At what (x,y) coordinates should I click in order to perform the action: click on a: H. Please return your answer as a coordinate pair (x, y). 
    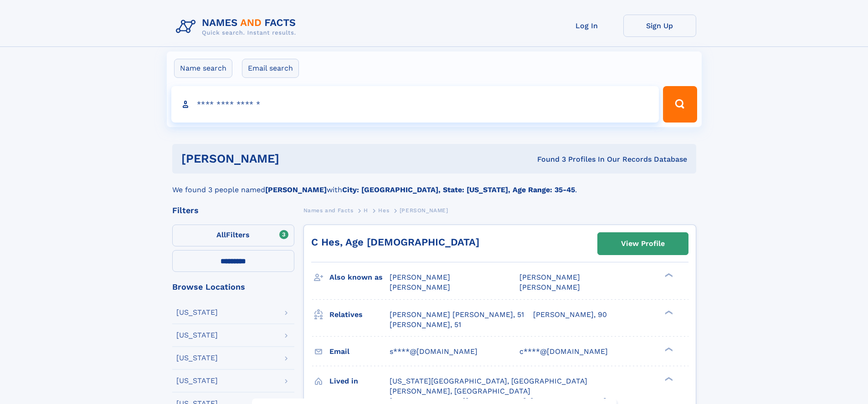
    Looking at the image, I should click on (366, 210).